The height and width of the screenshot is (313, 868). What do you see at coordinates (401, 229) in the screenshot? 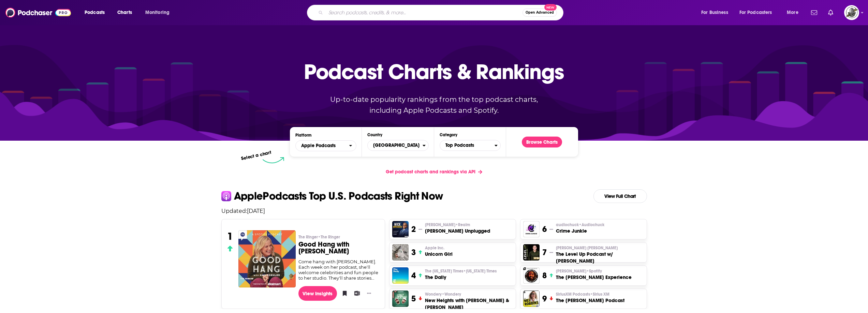
I see `a: Mick Unplugged` at bounding box center [401, 229].